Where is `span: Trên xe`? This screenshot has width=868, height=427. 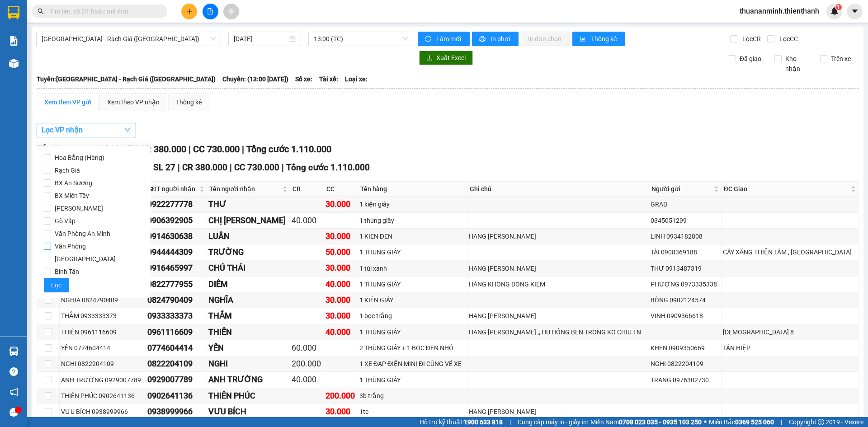 span: Trên xe is located at coordinates (841, 59).